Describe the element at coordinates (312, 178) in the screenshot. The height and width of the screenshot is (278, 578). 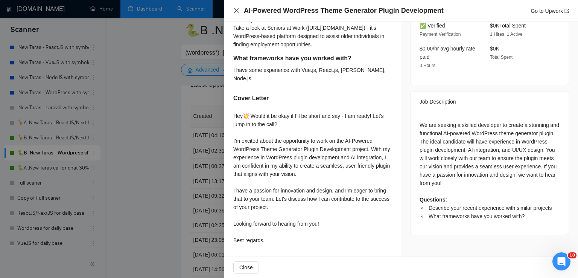
I see `div: Hey💥 Would it be okay if I'll be short and say - I am ready! Let's jump in to the call? I'm excit...` at that location.